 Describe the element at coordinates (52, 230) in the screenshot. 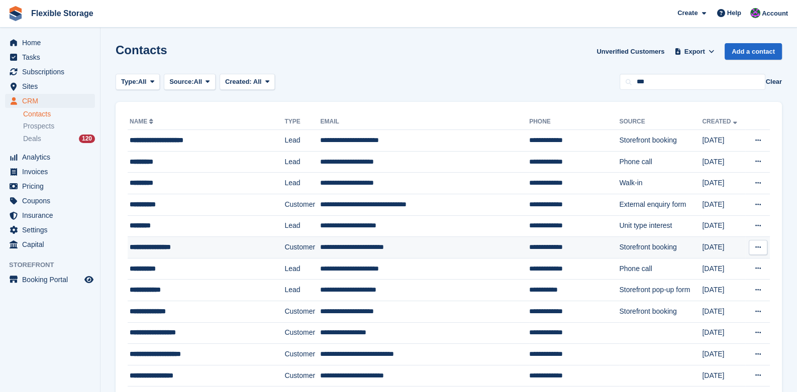

I see `span: Settings` at that location.